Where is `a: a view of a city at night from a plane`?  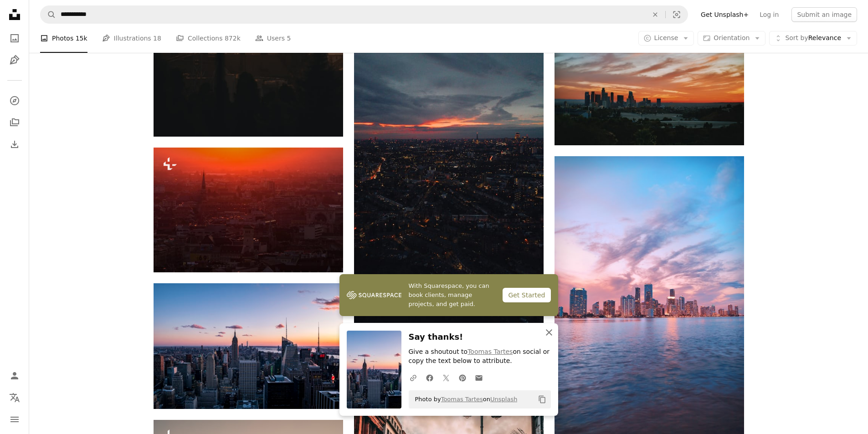
a: a view of a city at night from a plane is located at coordinates (449, 154).